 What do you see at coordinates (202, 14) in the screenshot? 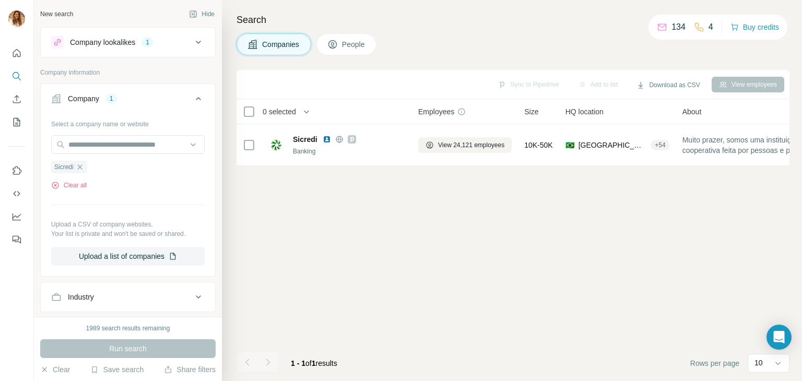
I see `button: Hide` at bounding box center [202, 14].